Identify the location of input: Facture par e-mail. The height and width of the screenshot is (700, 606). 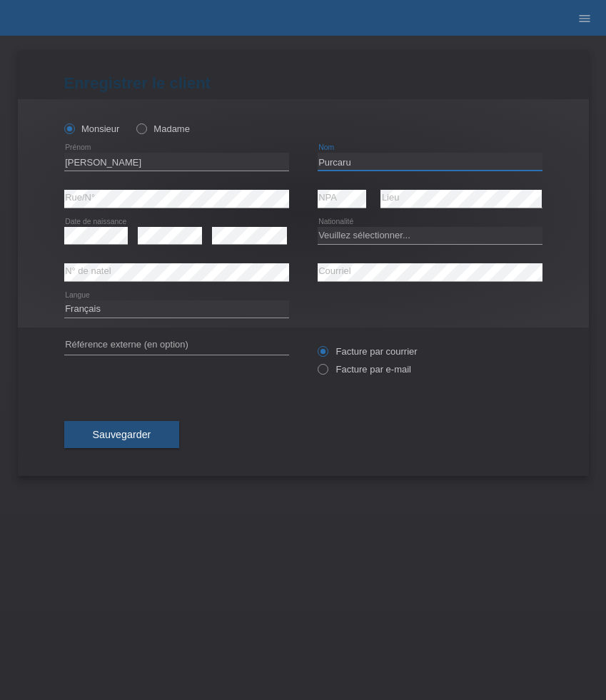
(322, 372).